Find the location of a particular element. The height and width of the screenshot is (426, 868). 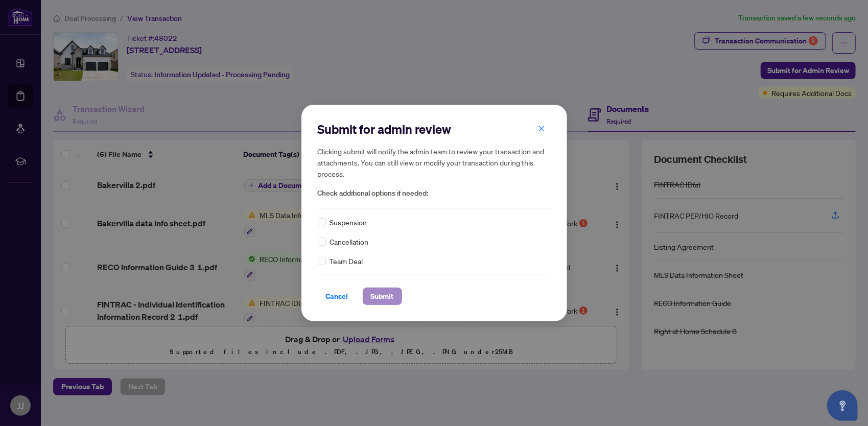

h5: Clicking submit will notify the admin team to review your transaction and attachments. You can st... is located at coordinates (434, 162).